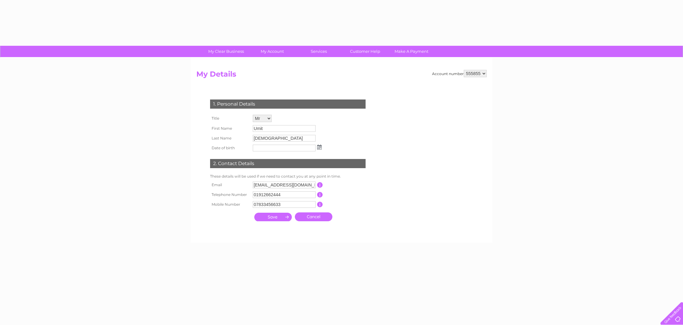 The height and width of the screenshot is (325, 683). Describe the element at coordinates (288, 164) in the screenshot. I see `div: 2. Contact Details` at that location.